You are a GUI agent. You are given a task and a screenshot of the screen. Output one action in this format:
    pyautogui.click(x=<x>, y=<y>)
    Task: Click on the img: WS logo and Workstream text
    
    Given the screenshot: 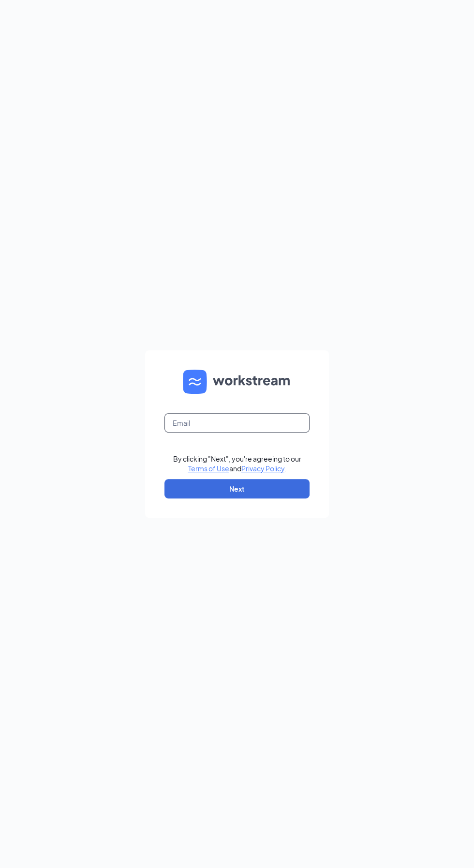 What is the action you would take?
    pyautogui.click(x=237, y=381)
    